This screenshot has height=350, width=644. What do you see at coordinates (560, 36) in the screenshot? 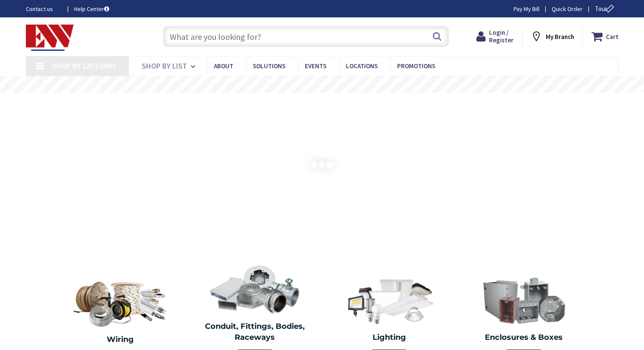
I see `strong: My Branch` at bounding box center [560, 36].